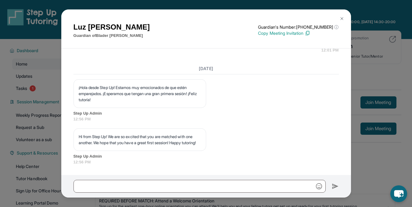 Image resolution: width=412 pixels, height=207 pixels. What do you see at coordinates (398, 193) in the screenshot?
I see `button: chat-button` at bounding box center [398, 193].